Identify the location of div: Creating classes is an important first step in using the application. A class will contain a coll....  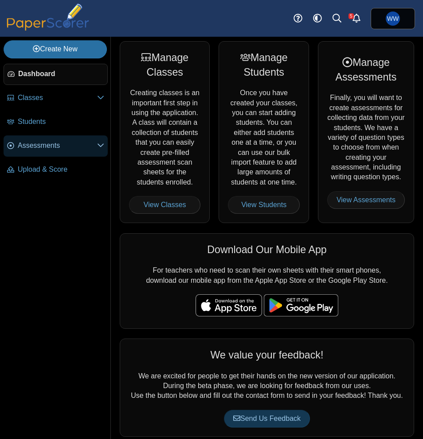
(164, 132).